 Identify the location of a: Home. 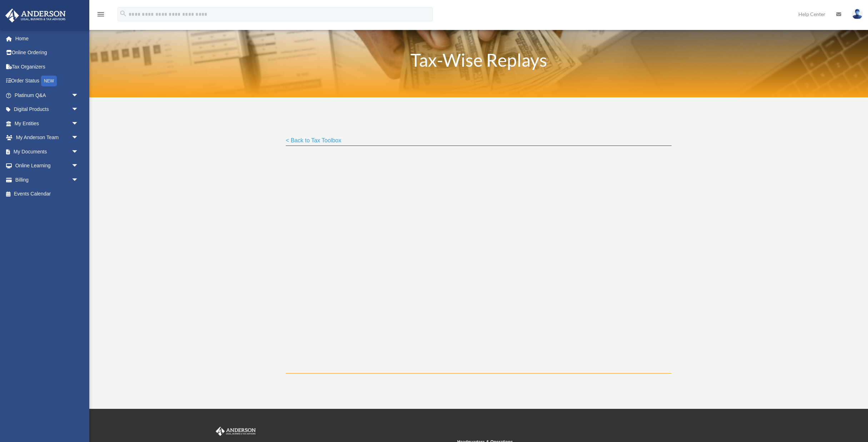
(47, 38).